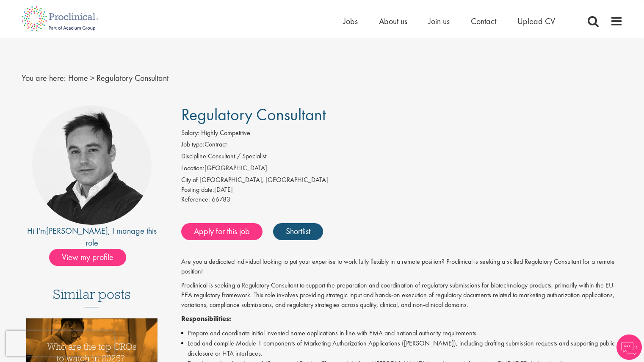 The height and width of the screenshot is (362, 644). I want to click on strong: Responsibilities:, so click(206, 319).